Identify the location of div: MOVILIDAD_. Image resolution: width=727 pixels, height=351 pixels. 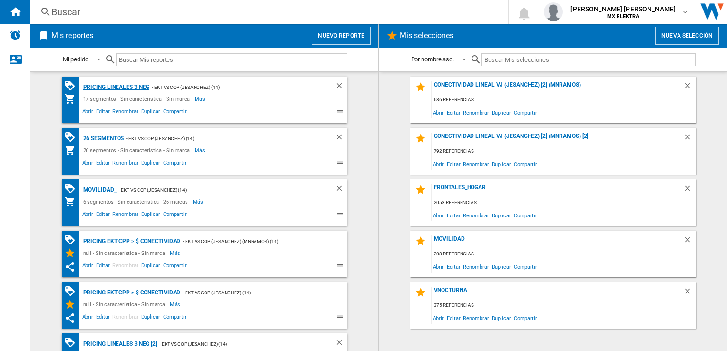
(98, 190).